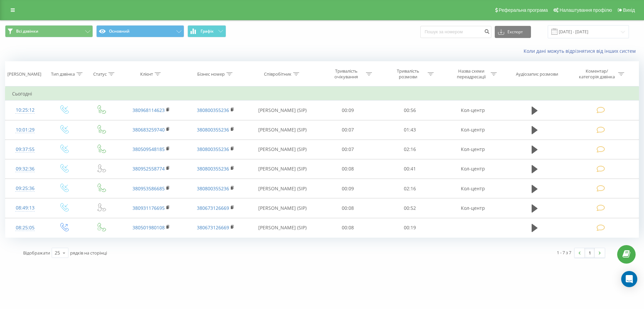 The width and height of the screenshot is (644, 309). Describe the element at coordinates (322, 93) in the screenshot. I see `td: Сьогодні` at that location.